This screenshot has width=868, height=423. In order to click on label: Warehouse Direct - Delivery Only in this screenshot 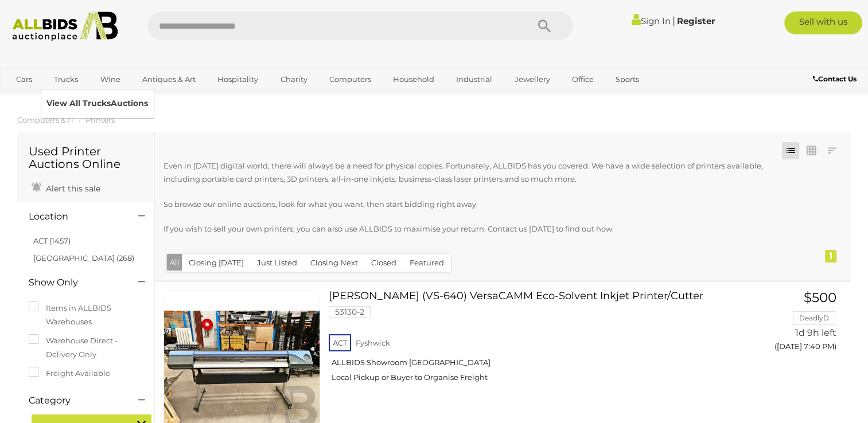, I will do `click(85, 347)`.